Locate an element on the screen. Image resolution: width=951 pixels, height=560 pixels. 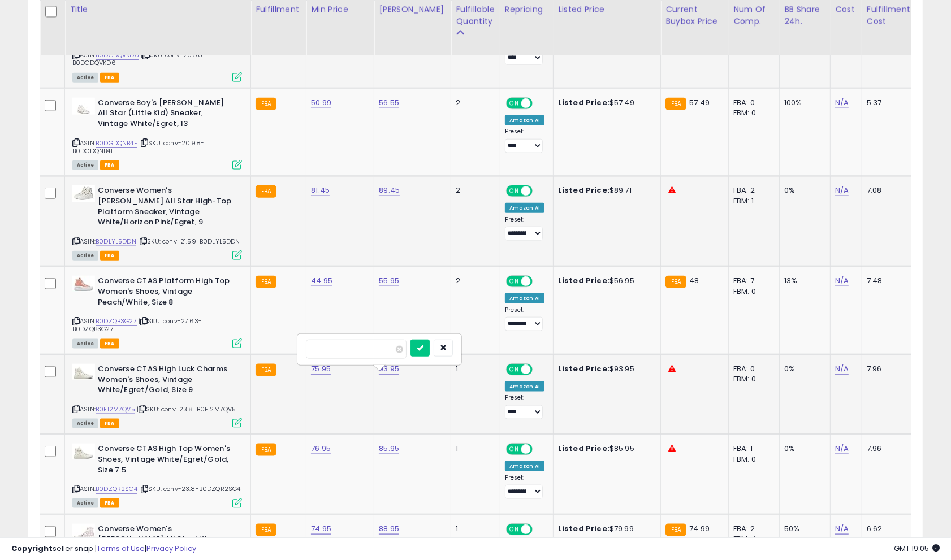
div: Listed Price is located at coordinates (607, 9).